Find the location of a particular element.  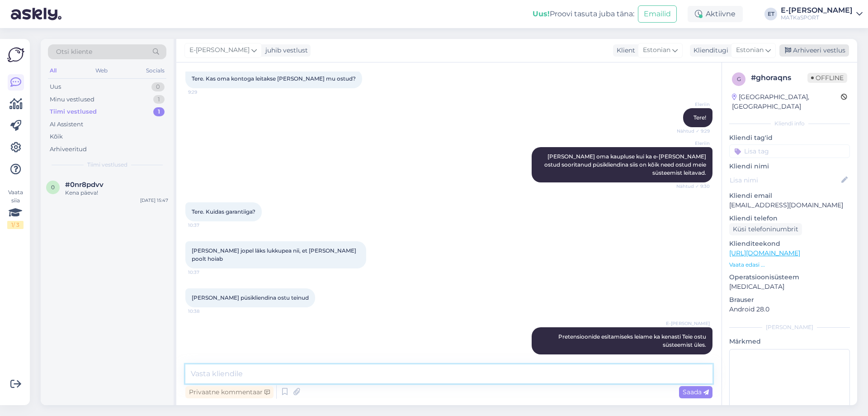

span: 10:40 is located at coordinates (692, 358).